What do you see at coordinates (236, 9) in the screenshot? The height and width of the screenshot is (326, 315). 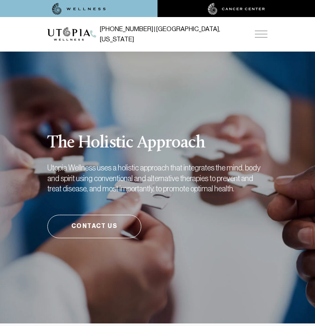 I see `img: cancer center` at bounding box center [236, 9].